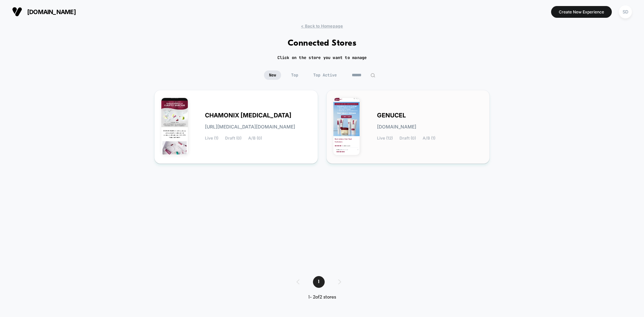 The image size is (644, 317). What do you see at coordinates (294, 75) in the screenshot?
I see `span: Top` at bounding box center [294, 75].